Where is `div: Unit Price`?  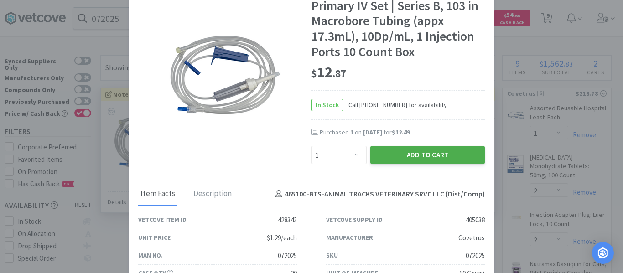
div: Unit Price is located at coordinates (154, 238).